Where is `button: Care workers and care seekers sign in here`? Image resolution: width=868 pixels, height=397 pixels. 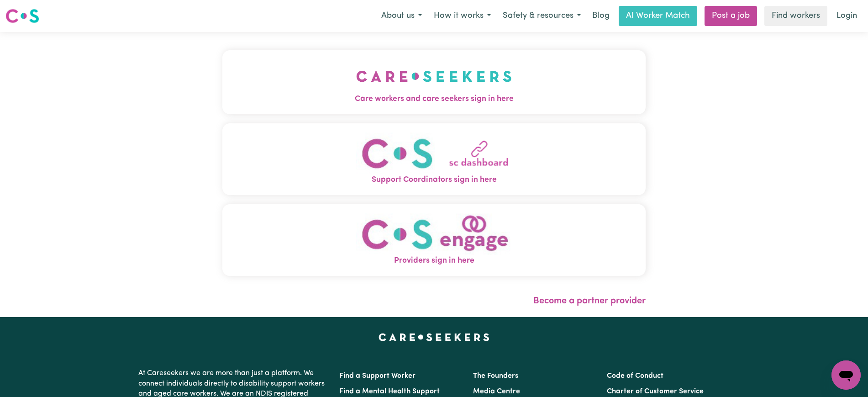
button: Care workers and care seekers sign in here is located at coordinates (434, 82).